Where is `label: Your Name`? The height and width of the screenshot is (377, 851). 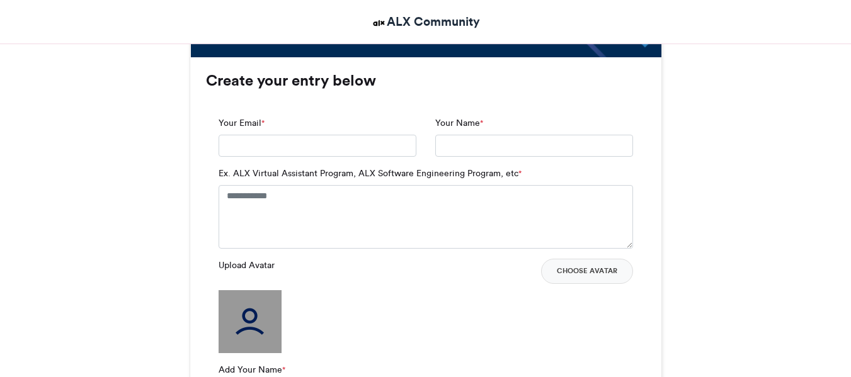
label: Your Name is located at coordinates (459, 123).